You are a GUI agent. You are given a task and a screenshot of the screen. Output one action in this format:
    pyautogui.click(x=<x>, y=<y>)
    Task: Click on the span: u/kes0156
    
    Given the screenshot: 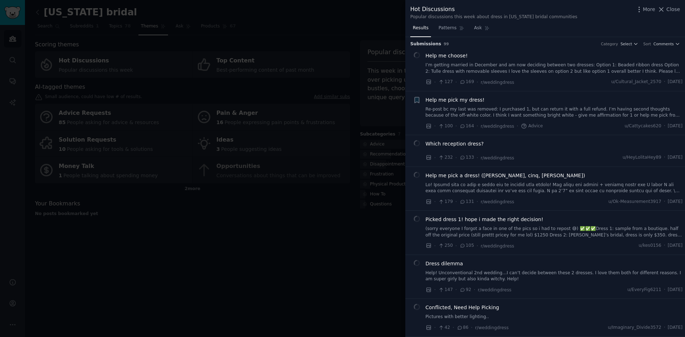 What is the action you would take?
    pyautogui.click(x=650, y=246)
    